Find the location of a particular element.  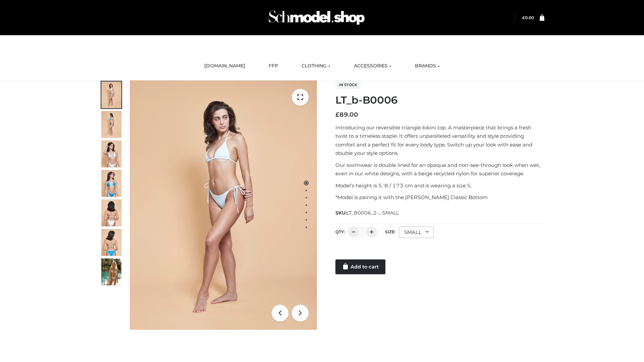

bdi: 89.00 is located at coordinates (347, 115).